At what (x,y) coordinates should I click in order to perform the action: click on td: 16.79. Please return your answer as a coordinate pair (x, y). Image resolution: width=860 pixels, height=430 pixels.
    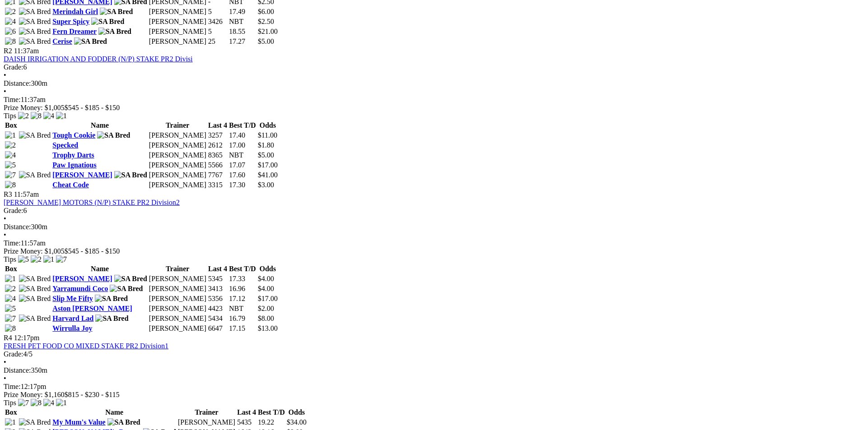
    Looking at the image, I should click on (242, 319).